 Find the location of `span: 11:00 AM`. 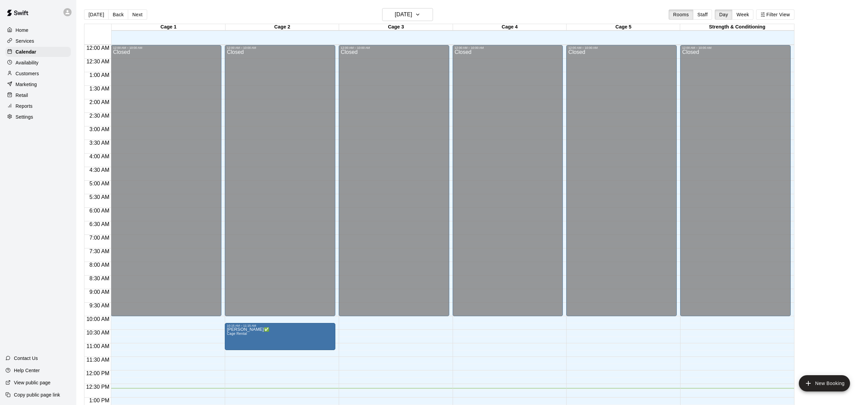

span: 11:00 AM is located at coordinates (98, 346).